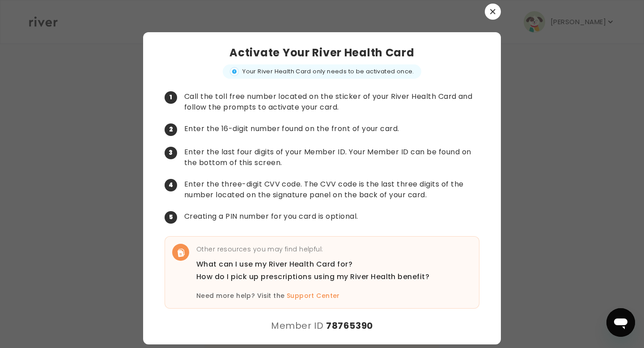 This screenshot has width=644, height=348. What do you see at coordinates (313, 295) in the screenshot?
I see `a: Support Center` at bounding box center [313, 295].